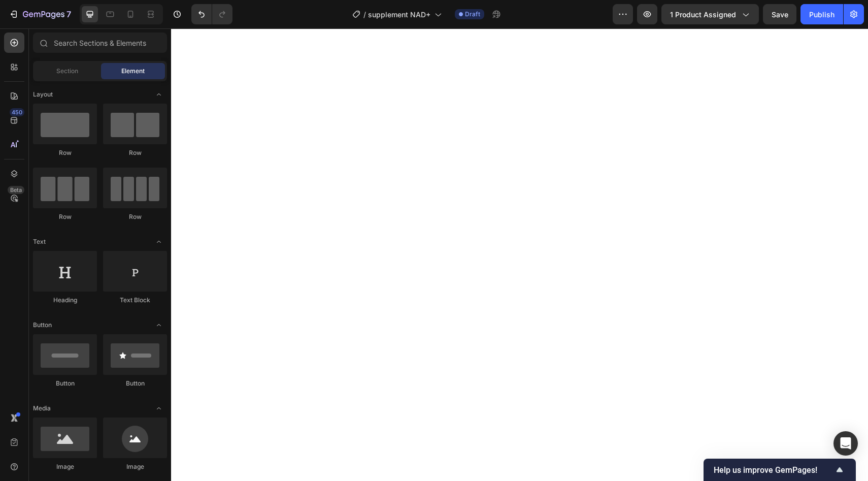 The image size is (868, 481). What do you see at coordinates (822, 14) in the screenshot?
I see `div: Publish` at bounding box center [822, 14].